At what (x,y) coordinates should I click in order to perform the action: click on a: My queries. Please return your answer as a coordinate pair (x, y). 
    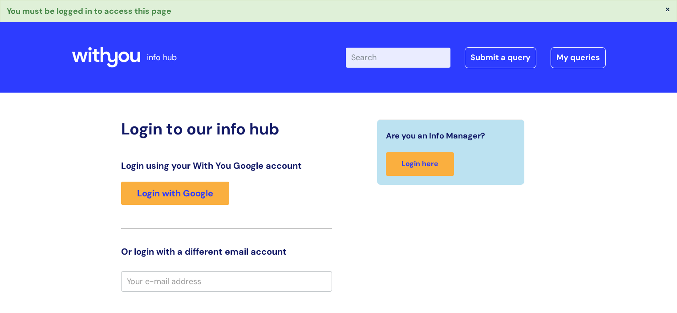
    Looking at the image, I should click on (579, 57).